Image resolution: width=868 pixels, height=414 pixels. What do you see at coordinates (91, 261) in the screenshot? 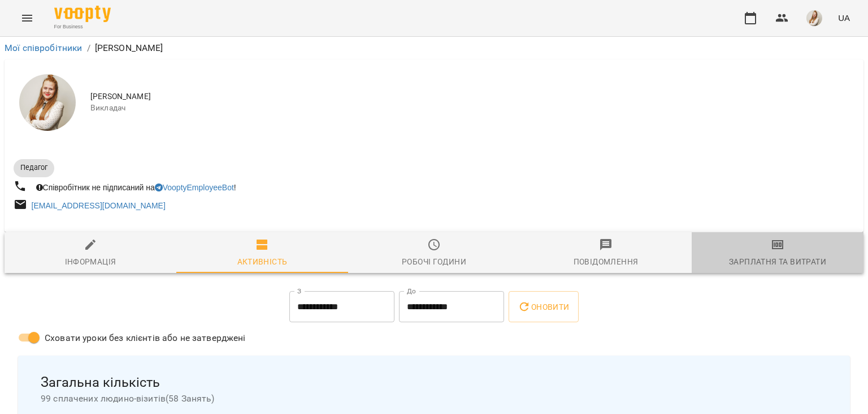
I see `div: Інформація` at bounding box center [91, 261].